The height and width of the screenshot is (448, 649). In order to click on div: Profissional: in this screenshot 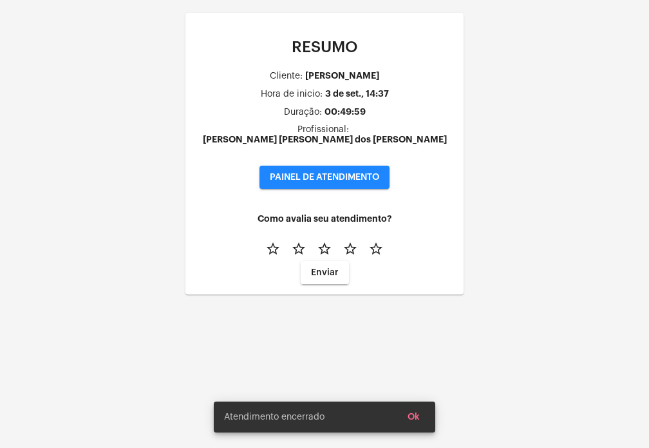, I will do `click(323, 129)`.